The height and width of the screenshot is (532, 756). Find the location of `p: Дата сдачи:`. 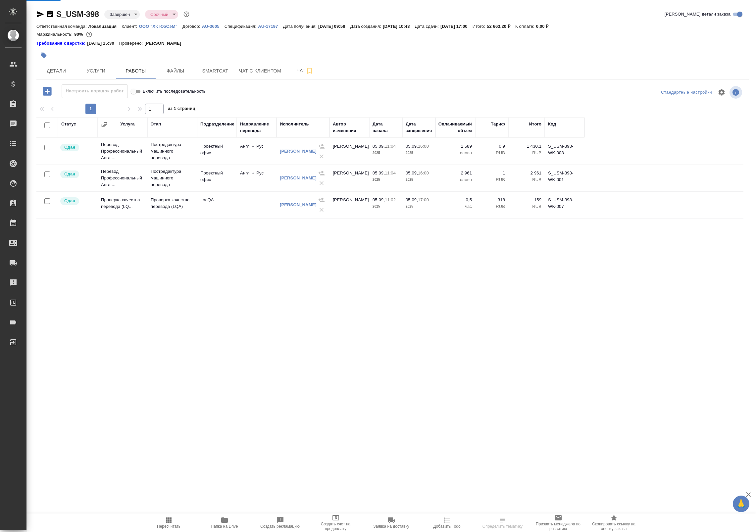

p: Дата сдачи: is located at coordinates (427, 26).